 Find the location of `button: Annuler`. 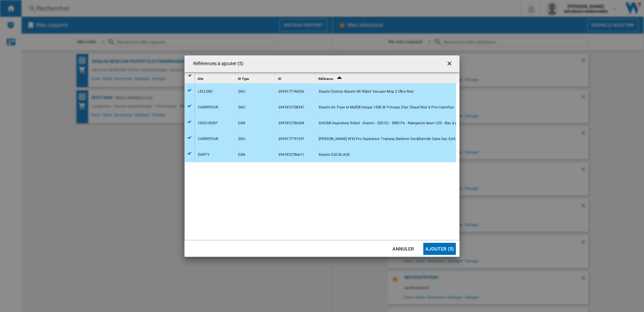

button: Annuler is located at coordinates (403, 249).